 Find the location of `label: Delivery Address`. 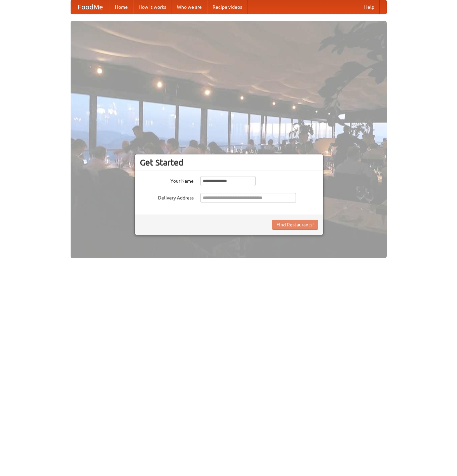

label: Delivery Address is located at coordinates (167, 197).